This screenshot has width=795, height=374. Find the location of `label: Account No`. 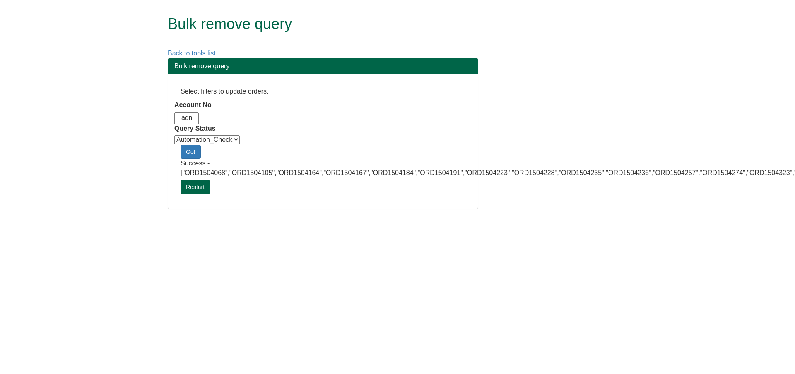

label: Account No is located at coordinates (193, 105).